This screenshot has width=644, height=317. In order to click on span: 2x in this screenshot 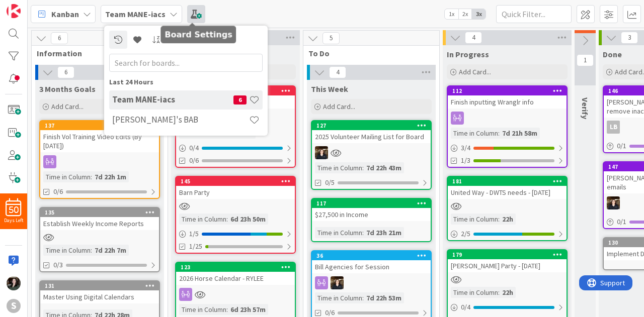, I will do `click(465, 14)`.